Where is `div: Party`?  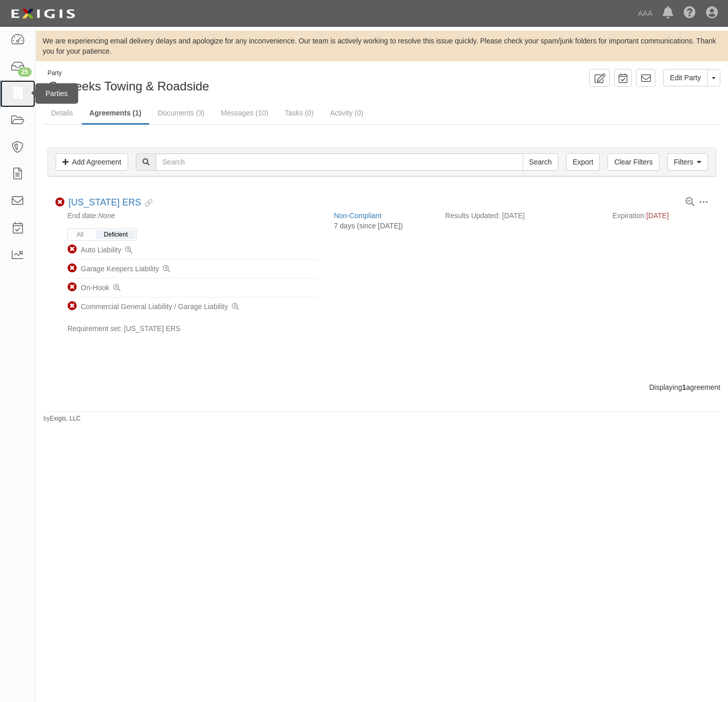 div: Party is located at coordinates (128, 73).